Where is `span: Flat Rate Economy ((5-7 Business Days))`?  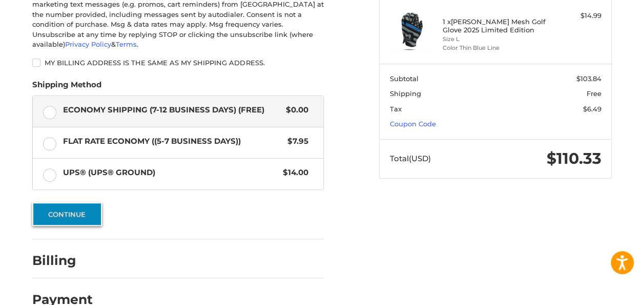
span: Flat Rate Economy ((5-7 Business Days)) is located at coordinates (172, 141).